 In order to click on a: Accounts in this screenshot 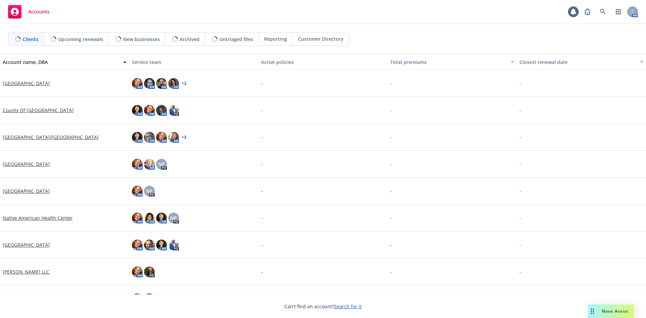, I will do `click(29, 12)`.